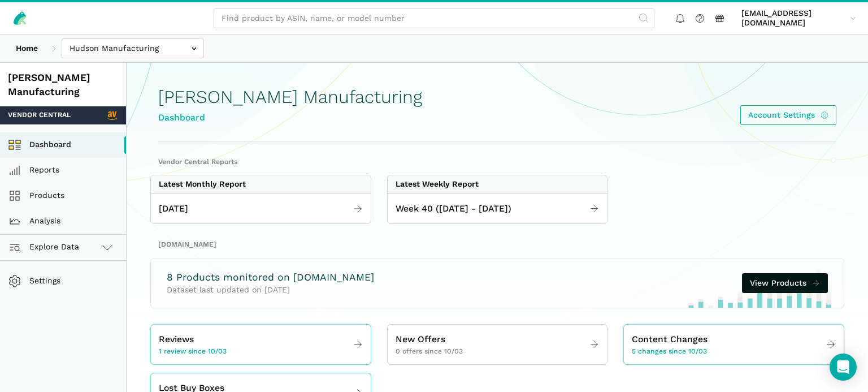  Describe the element at coordinates (429, 352) in the screenshot. I see `span: 0 offers since 10/03` at that location.